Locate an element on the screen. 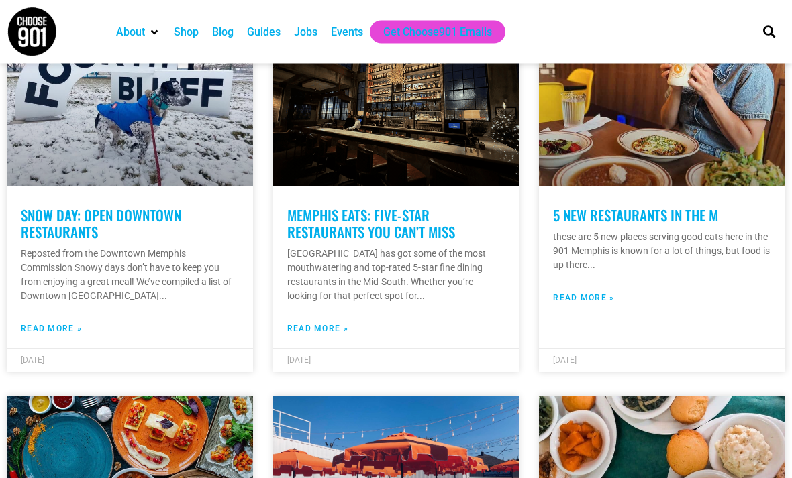 The image size is (792, 478). div: Events is located at coordinates (347, 32).